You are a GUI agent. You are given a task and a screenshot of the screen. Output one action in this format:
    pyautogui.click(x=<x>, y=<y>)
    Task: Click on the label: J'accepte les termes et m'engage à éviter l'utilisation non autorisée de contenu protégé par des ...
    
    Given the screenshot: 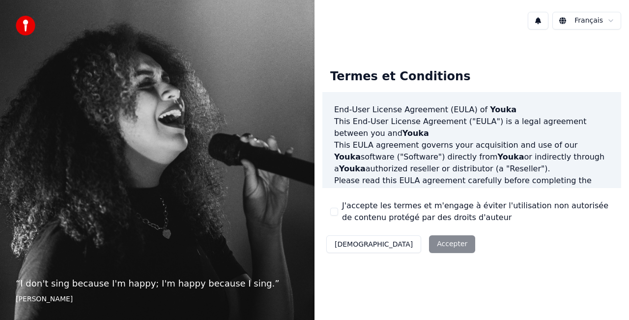 What is the action you would take?
    pyautogui.click(x=478, y=211)
    